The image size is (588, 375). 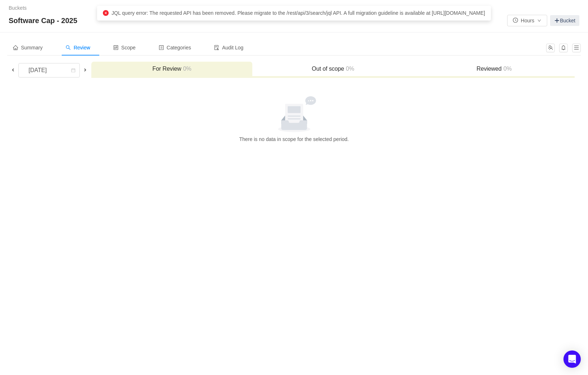 What do you see at coordinates (161, 48) in the screenshot?
I see `i: icon: profile` at bounding box center [161, 48].